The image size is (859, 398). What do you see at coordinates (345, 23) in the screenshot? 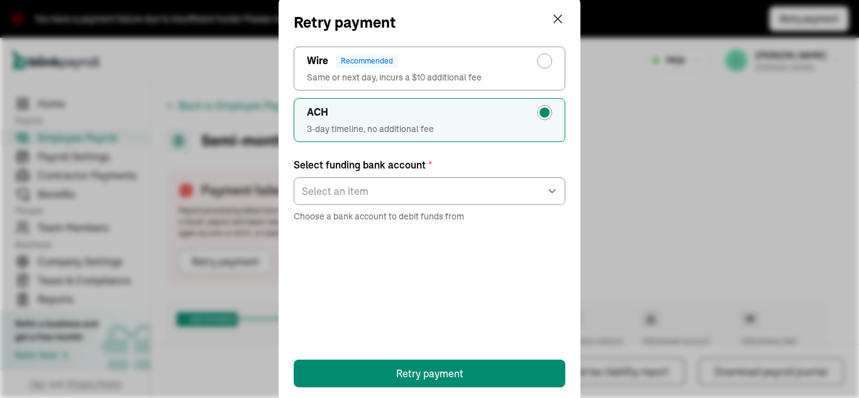
I see `span: Retry payment` at bounding box center [345, 23].